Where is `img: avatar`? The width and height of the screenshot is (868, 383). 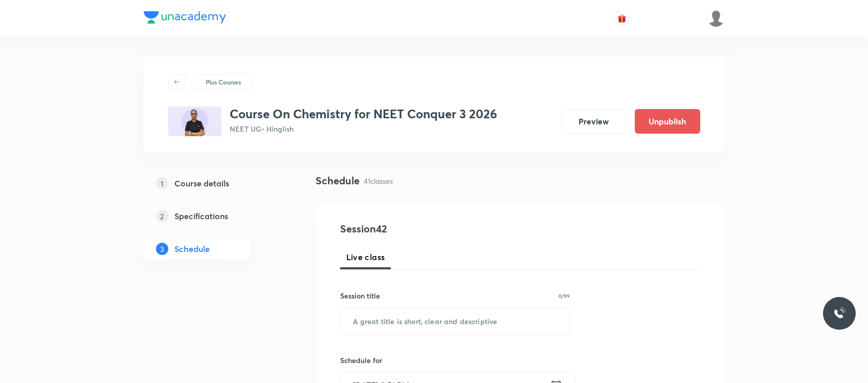 img: avatar is located at coordinates (622, 19).